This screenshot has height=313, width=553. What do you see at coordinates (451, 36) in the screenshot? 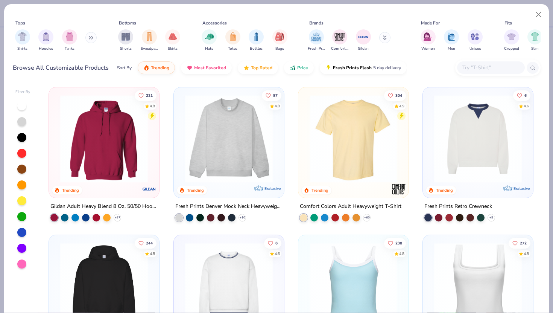
I see `img: Men Image` at bounding box center [451, 36].